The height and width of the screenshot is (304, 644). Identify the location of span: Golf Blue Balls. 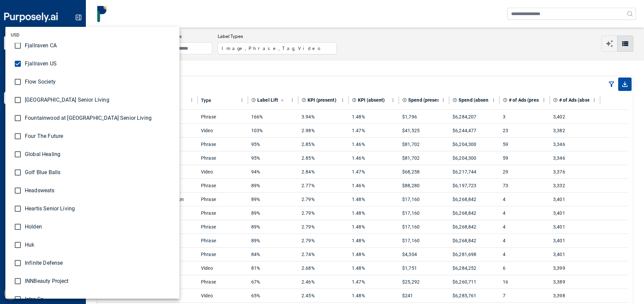
(100, 173).